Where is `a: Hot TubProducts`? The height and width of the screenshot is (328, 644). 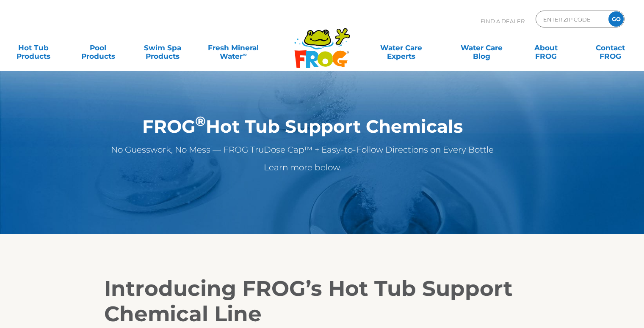 a: Hot TubProducts is located at coordinates (33, 48).